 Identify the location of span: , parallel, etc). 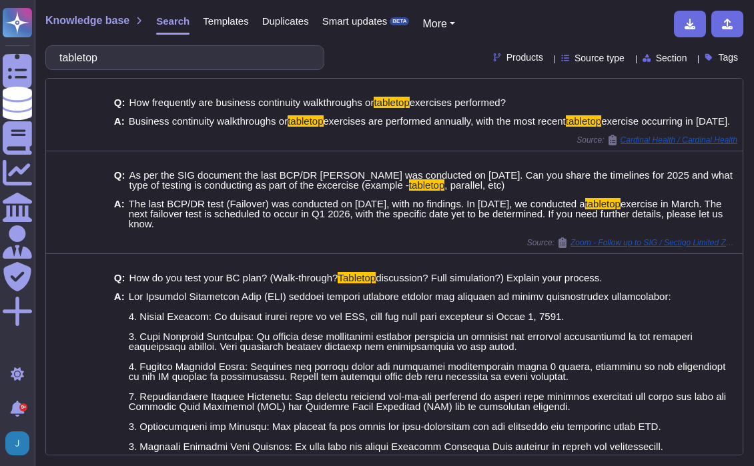
(474, 185).